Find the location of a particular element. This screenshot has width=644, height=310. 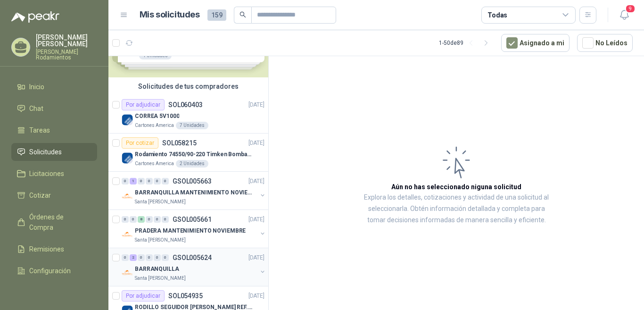

p: Explora los detalles, cotizaciones y actividad de una solicitud al seleccionarla. Obtén informaci... is located at coordinates (457, 209).